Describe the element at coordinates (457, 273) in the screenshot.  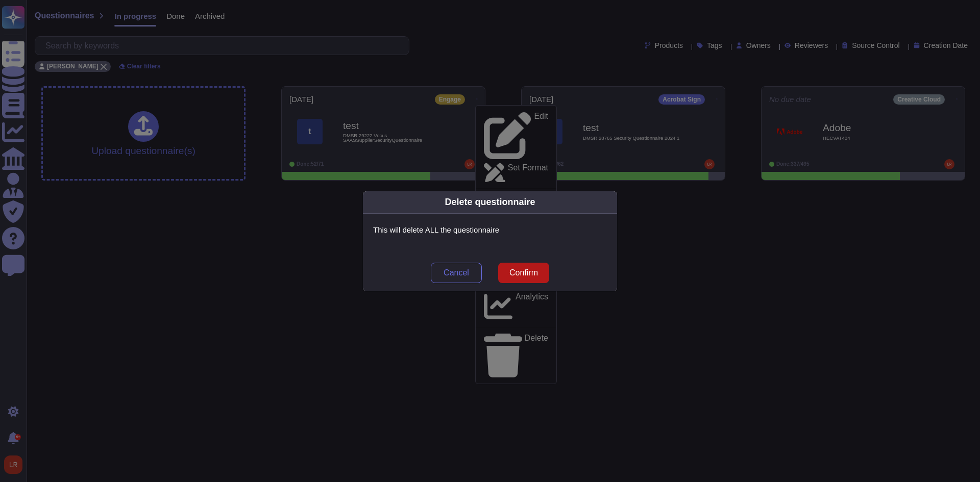
I see `span: Cancel` at that location.